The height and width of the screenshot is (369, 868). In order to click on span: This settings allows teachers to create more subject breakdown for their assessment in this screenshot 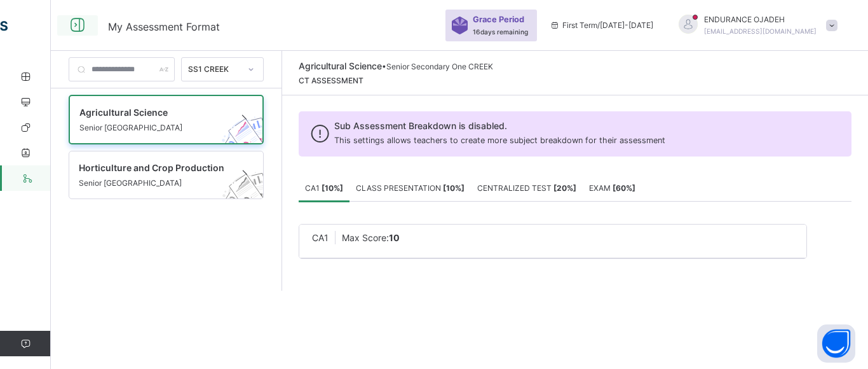, I will do `click(500, 140)`.